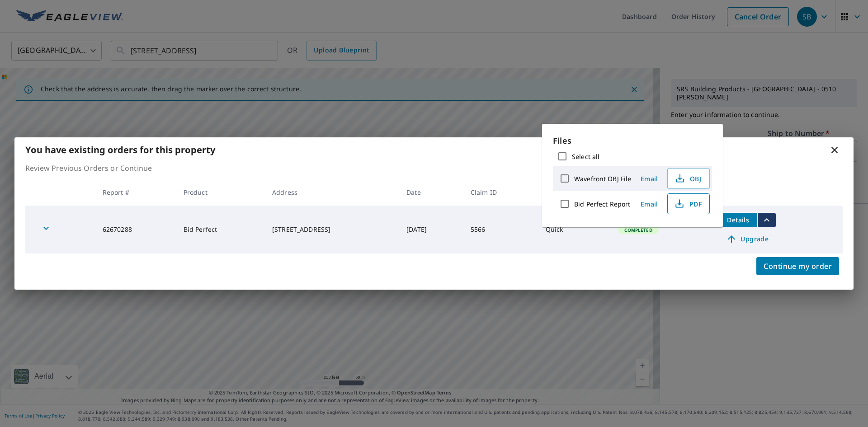  Describe the element at coordinates (738, 220) in the screenshot. I see `span: Details` at that location.